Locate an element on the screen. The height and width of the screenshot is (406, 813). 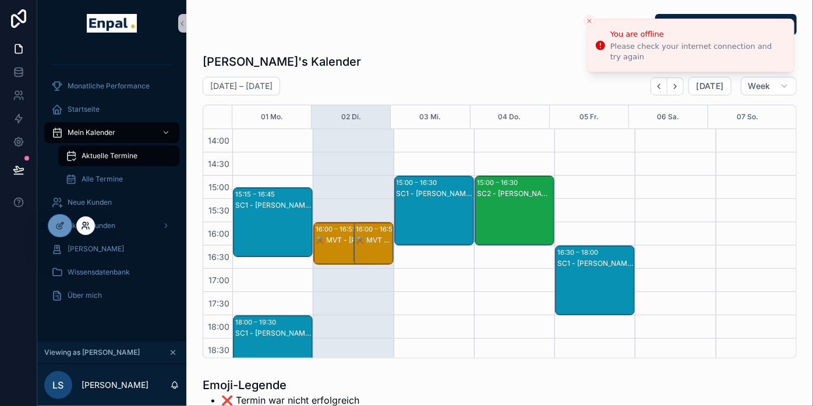
div: Please check your internet connection and try again is located at coordinates (697, 52).